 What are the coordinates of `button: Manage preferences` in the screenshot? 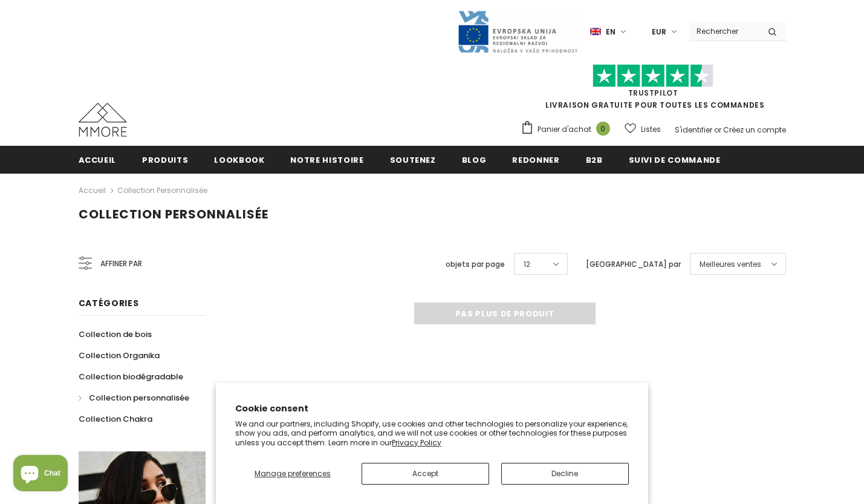 It's located at (292, 474).